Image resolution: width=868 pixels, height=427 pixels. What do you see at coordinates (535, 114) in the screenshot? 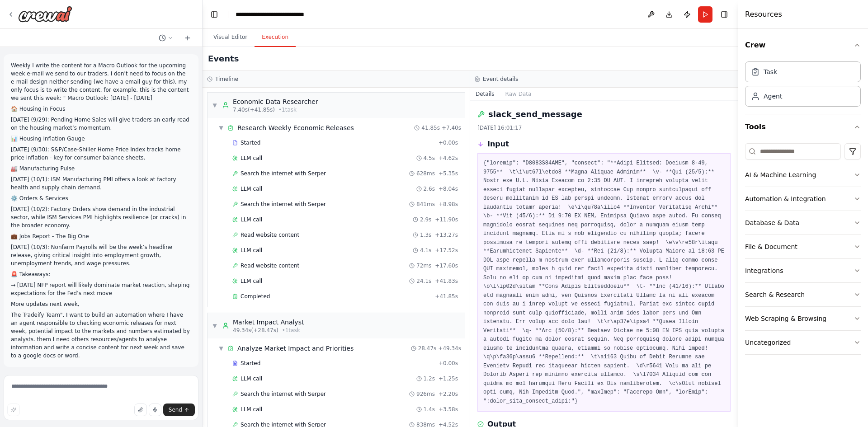
I see `h2: slack_send_message` at bounding box center [535, 114].